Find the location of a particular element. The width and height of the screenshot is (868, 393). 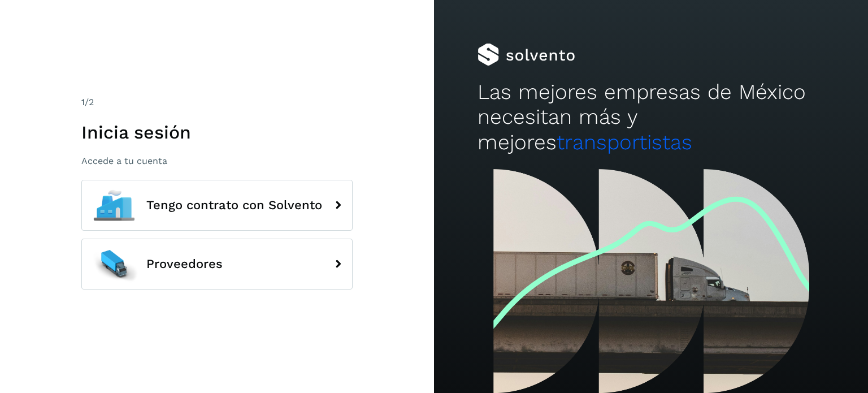

div: /2 is located at coordinates (217, 102).